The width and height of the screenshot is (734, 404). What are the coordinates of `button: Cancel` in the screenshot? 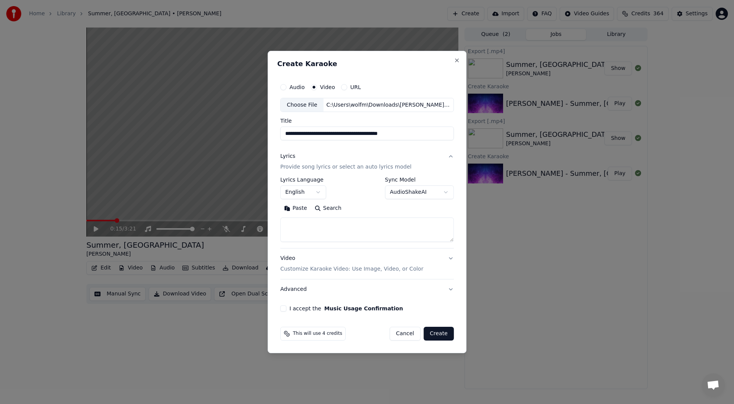 It's located at (405, 334).